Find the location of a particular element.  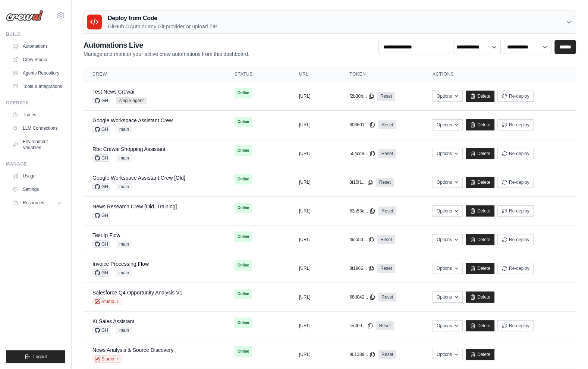

div: Manage is located at coordinates (36, 164).